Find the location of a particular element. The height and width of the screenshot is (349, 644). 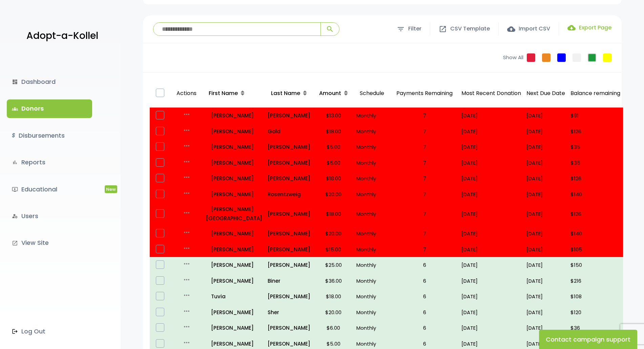

i: bar_chart is located at coordinates (15, 162).